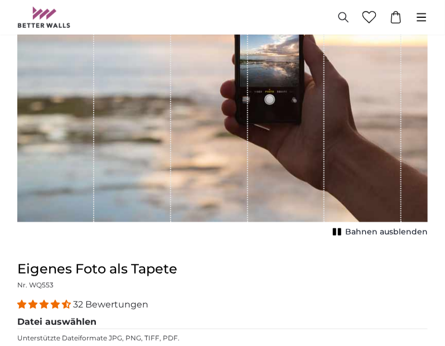 This screenshot has height=346, width=445. I want to click on button: Bahnen ausblenden, so click(379, 232).